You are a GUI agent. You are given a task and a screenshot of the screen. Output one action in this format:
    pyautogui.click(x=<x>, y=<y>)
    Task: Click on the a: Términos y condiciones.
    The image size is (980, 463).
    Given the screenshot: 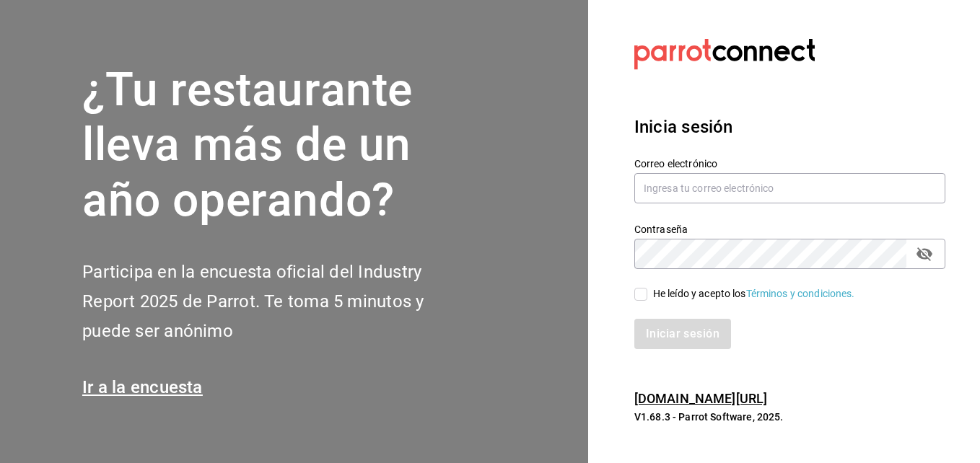 What is the action you would take?
    pyautogui.click(x=800, y=293)
    